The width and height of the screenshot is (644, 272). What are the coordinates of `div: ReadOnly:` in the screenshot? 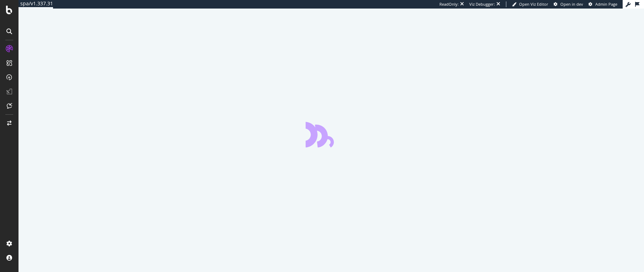 It's located at (449, 4).